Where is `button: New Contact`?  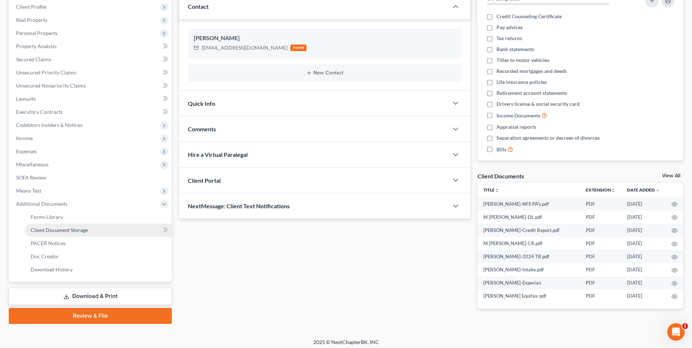
button: New Contact is located at coordinates (324, 73).